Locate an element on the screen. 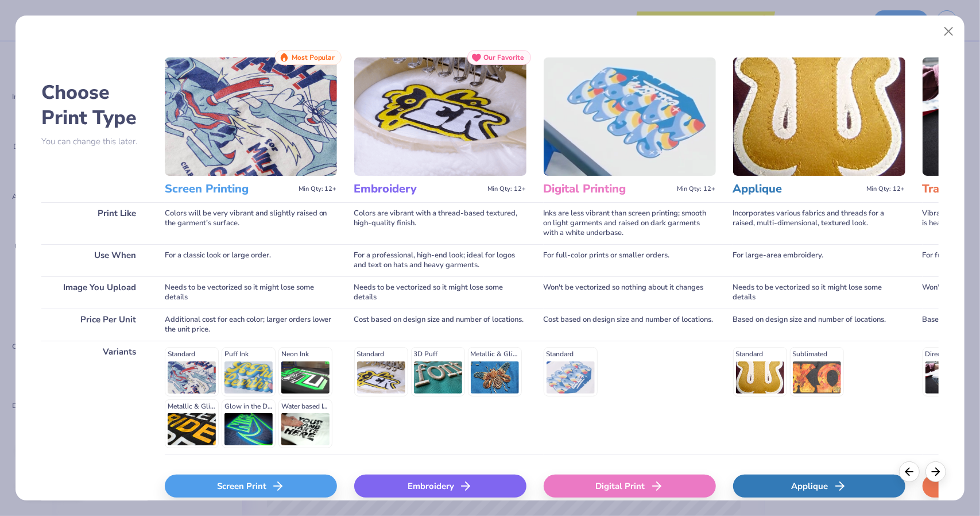 Image resolution: width=980 pixels, height=516 pixels. div: Colors will be very vibrant and slightly raised on the garment's surface. is located at coordinates (251, 223).